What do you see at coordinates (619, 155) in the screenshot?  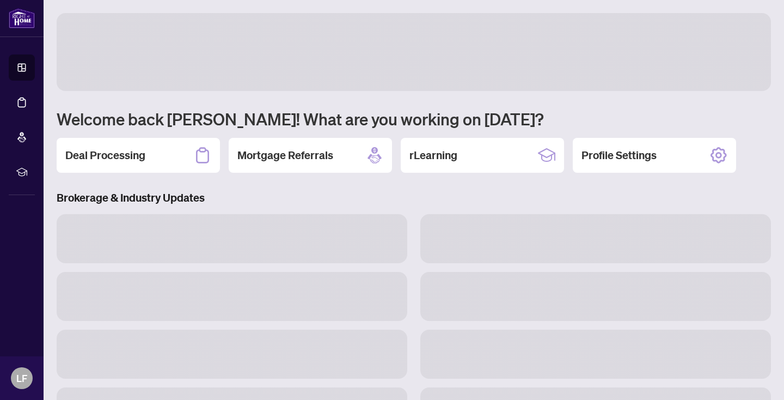 I see `h2: Profile Settings` at bounding box center [619, 155].